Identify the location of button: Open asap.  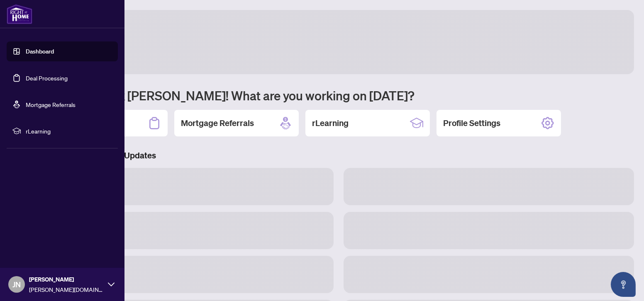
(623, 284).